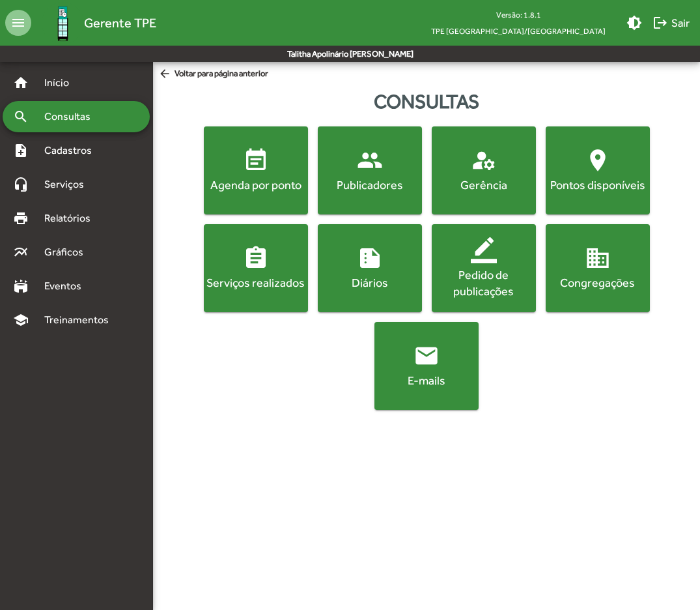 The width and height of the screenshot is (700, 610). I want to click on div: Agenda por ponto, so click(256, 184).